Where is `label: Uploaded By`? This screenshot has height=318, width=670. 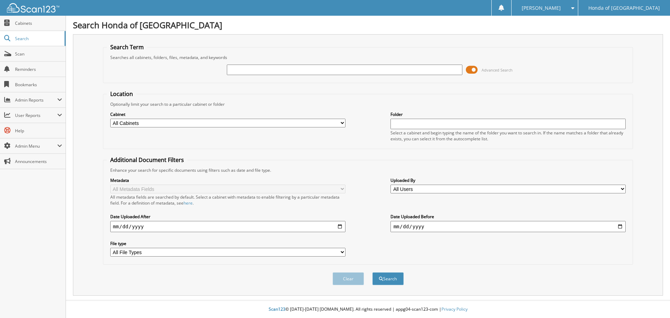
label: Uploaded By is located at coordinates (508, 180).